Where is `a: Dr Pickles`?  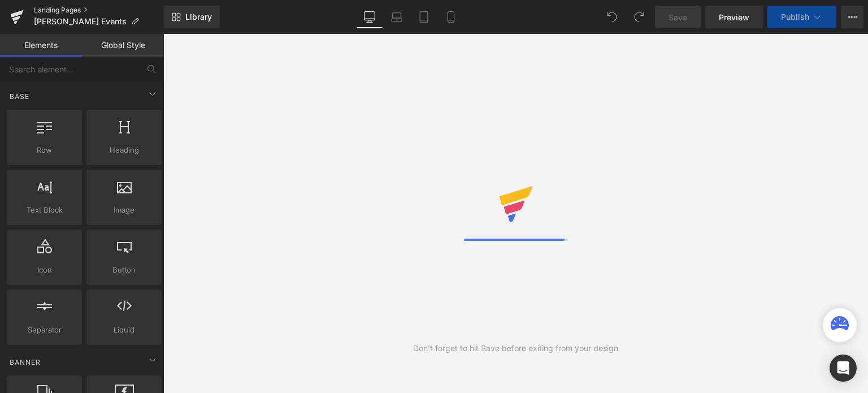 a: Dr Pickles is located at coordinates (99, 29).